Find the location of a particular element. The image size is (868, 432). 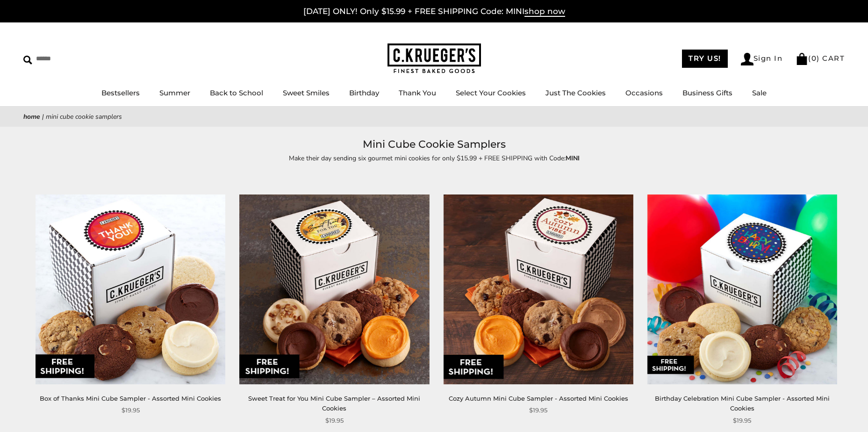

nav: breadcrumbs is located at coordinates (434, 117).